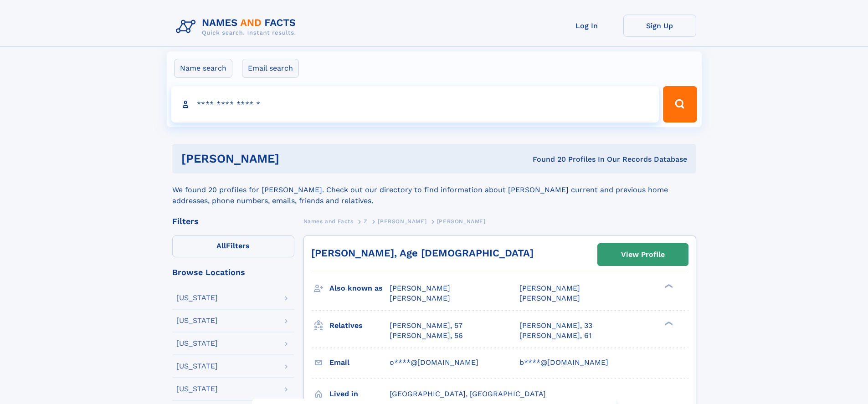  What do you see at coordinates (360, 288) in the screenshot?
I see `h3: Also known as` at bounding box center [360, 288].